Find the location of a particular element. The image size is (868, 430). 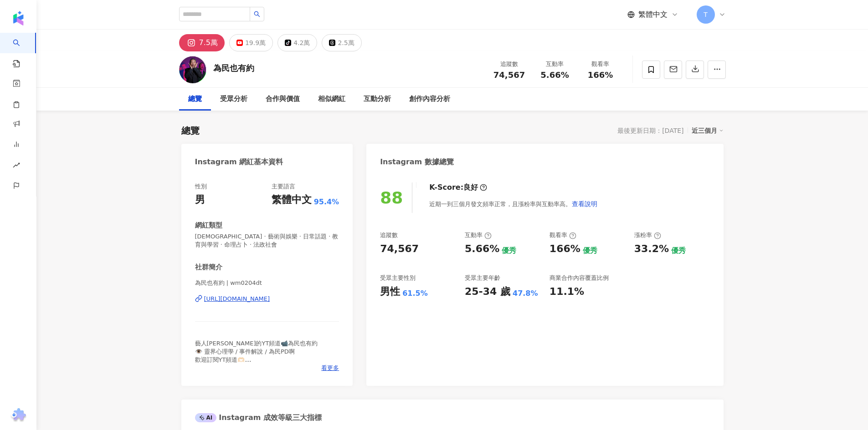

div: 受眾主要性別 is located at coordinates (398, 278).